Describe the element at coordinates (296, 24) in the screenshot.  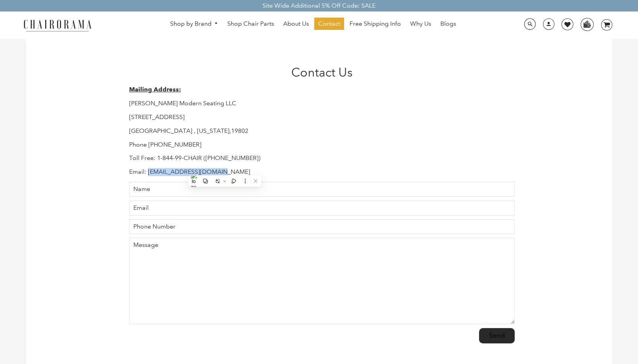
I see `a: About Us` at that location.